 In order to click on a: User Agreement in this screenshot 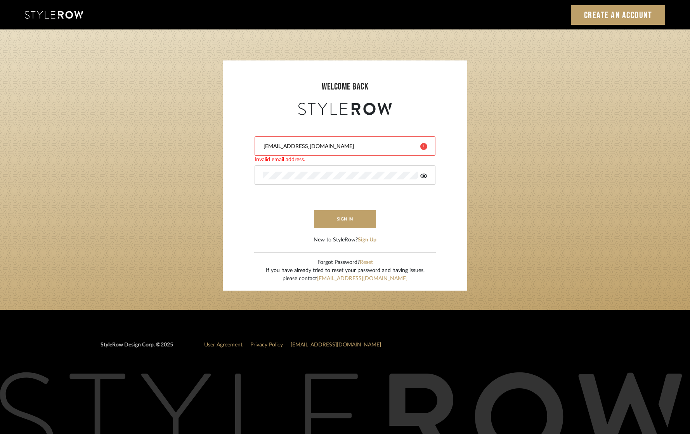, I will do `click(223, 345)`.